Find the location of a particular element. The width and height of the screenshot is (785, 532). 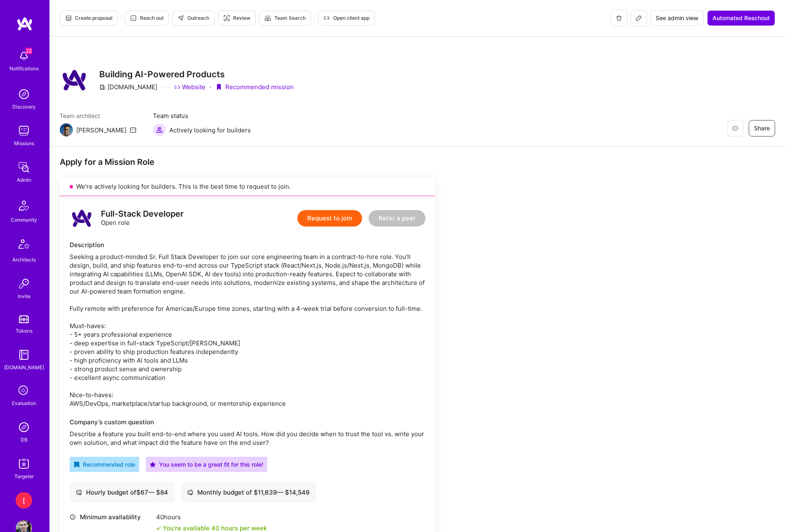

img: tokens is located at coordinates (24, 319).